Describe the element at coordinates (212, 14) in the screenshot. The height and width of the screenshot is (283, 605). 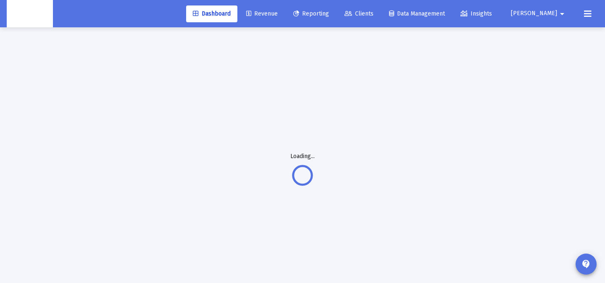
I see `a: Dashboard` at that location.